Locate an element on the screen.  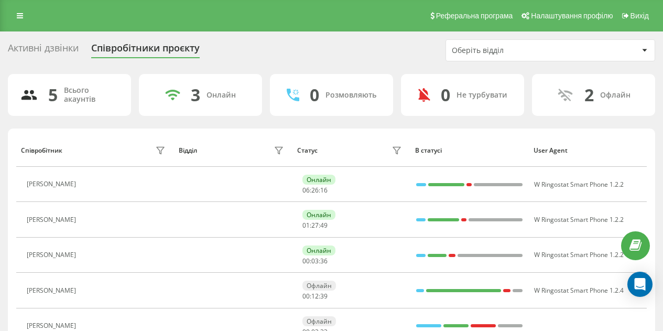
span: 16 is located at coordinates (324, 190).